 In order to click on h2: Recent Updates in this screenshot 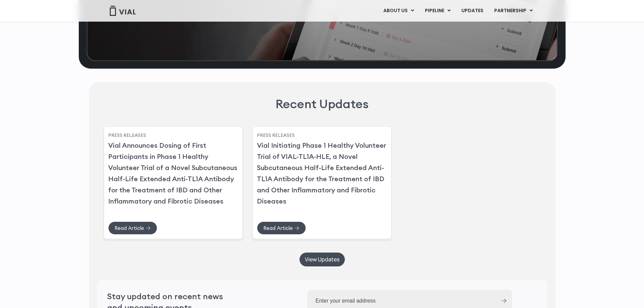, I will do `click(322, 104)`.